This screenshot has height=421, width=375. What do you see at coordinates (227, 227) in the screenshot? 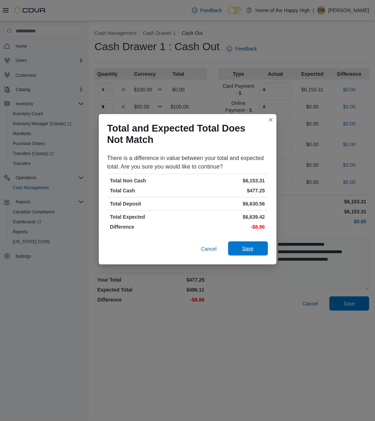
I see `p: -$8.86` at bounding box center [227, 227].